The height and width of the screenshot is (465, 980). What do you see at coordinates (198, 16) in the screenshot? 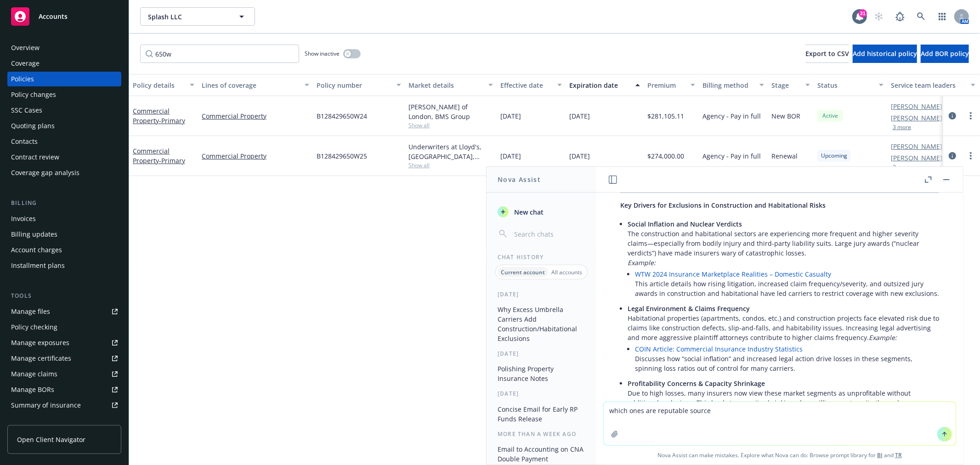
I see `button: Splash LLC` at bounding box center [198, 16].